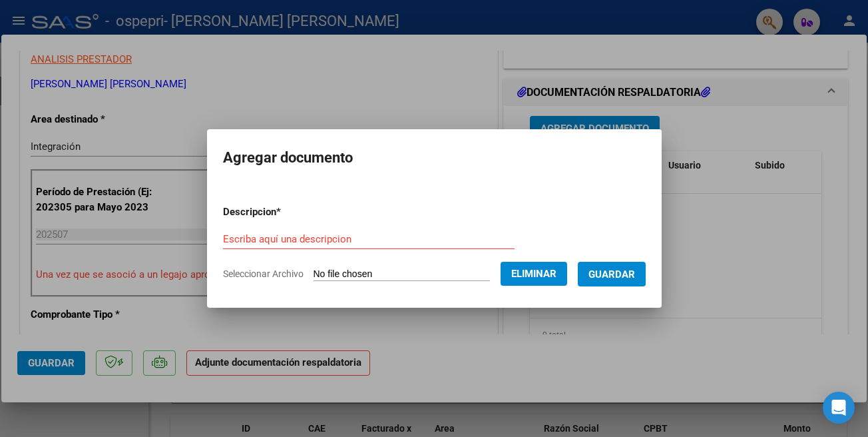  What do you see at coordinates (434, 158) in the screenshot?
I see `h2: Agregar documento` at bounding box center [434, 158].